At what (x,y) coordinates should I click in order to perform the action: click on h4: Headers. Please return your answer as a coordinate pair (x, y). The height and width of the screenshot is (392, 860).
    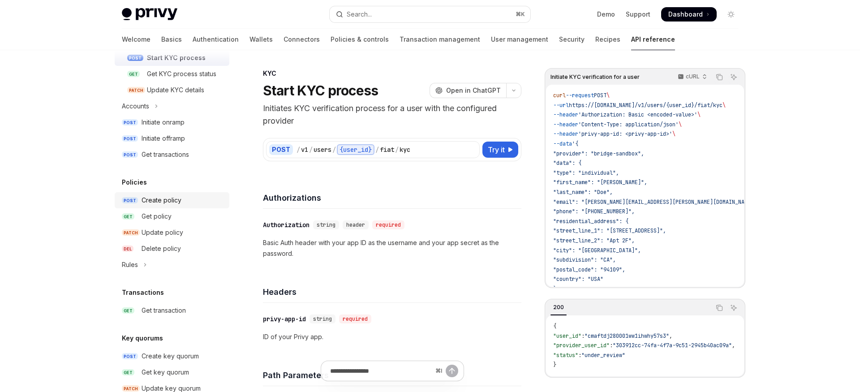
    Looking at the image, I should click on (392, 292).